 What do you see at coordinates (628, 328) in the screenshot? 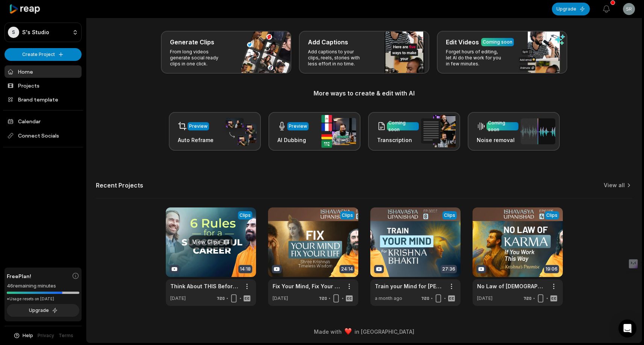
I see `div: Open Intercom Messenger` at bounding box center [628, 328].